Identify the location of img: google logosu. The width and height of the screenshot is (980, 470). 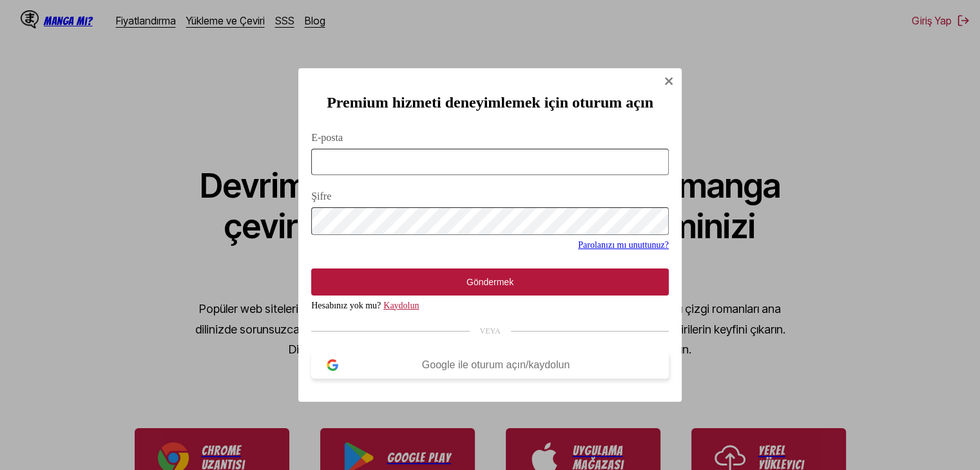
(332, 365).